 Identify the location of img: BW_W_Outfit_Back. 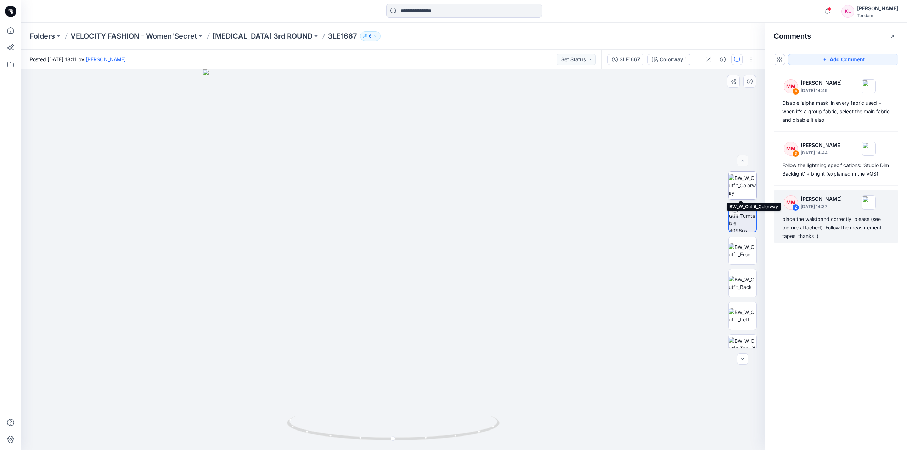
(742, 283).